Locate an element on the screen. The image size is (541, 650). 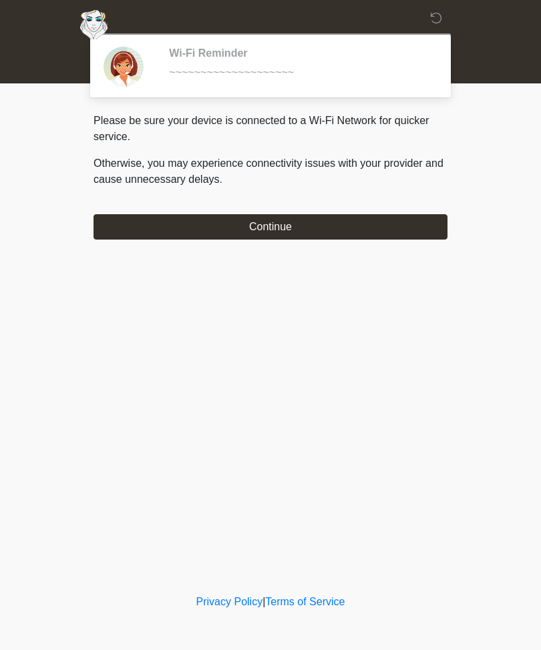
h2: Wi-Fi Reminder is located at coordinates (298, 53).